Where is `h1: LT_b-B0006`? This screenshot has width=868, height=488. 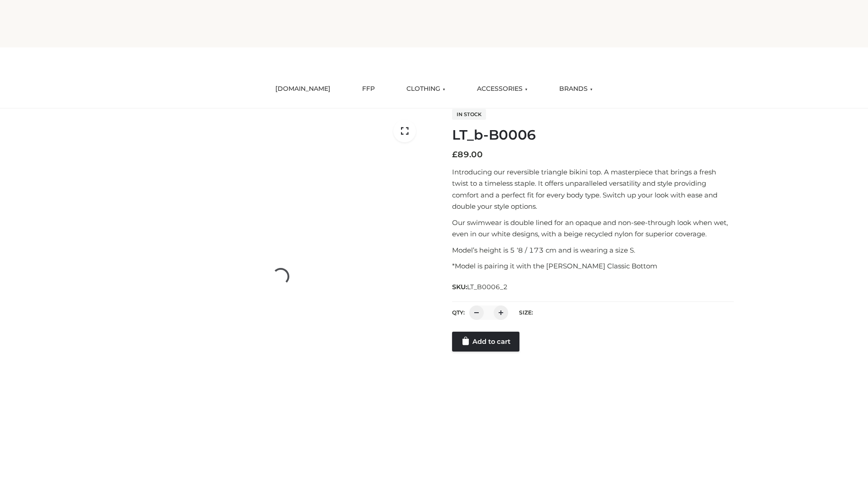 h1: LT_b-B0006 is located at coordinates (593, 135).